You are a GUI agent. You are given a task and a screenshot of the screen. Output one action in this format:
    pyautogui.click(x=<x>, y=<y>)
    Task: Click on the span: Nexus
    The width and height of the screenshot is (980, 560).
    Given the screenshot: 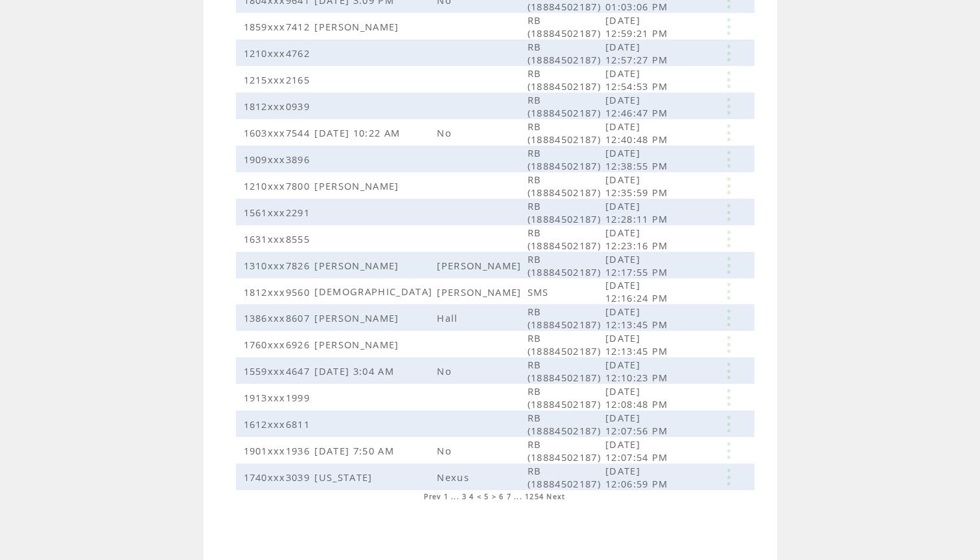 What is the action you would take?
    pyautogui.click(x=455, y=477)
    